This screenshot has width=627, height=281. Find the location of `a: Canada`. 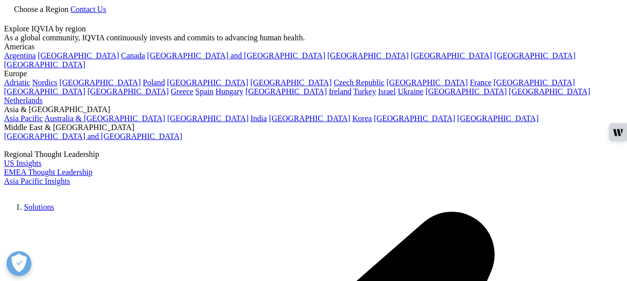

a: Canada is located at coordinates (133, 55).